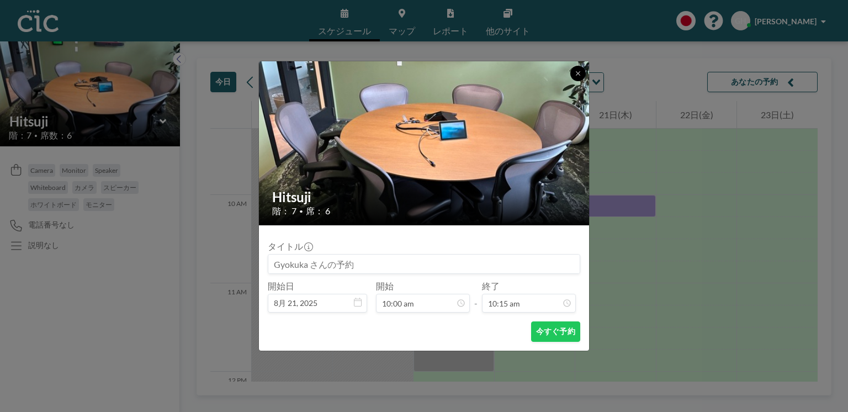  Describe the element at coordinates (425, 197) in the screenshot. I see `h2: Hitsuji` at that location.